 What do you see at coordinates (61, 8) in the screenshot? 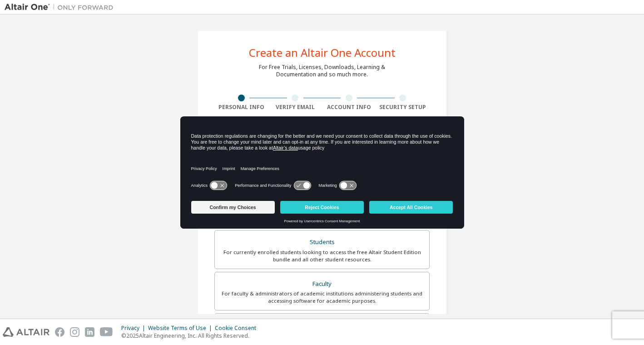
I see `img: Altair One` at bounding box center [61, 8].